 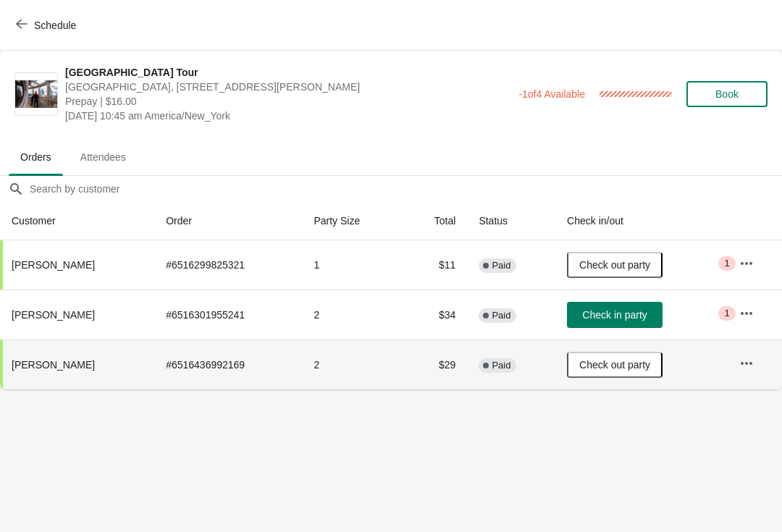 What do you see at coordinates (434, 221) in the screenshot?
I see `th: Total` at bounding box center [434, 221].